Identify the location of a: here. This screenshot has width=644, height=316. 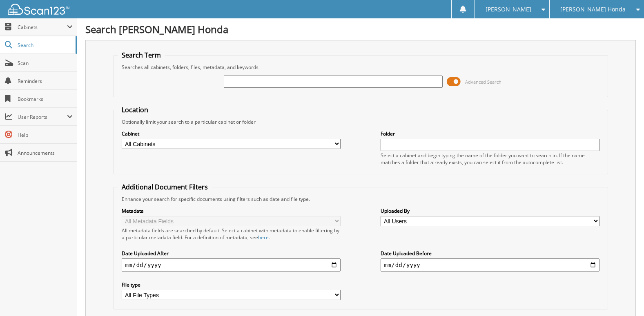
(263, 237).